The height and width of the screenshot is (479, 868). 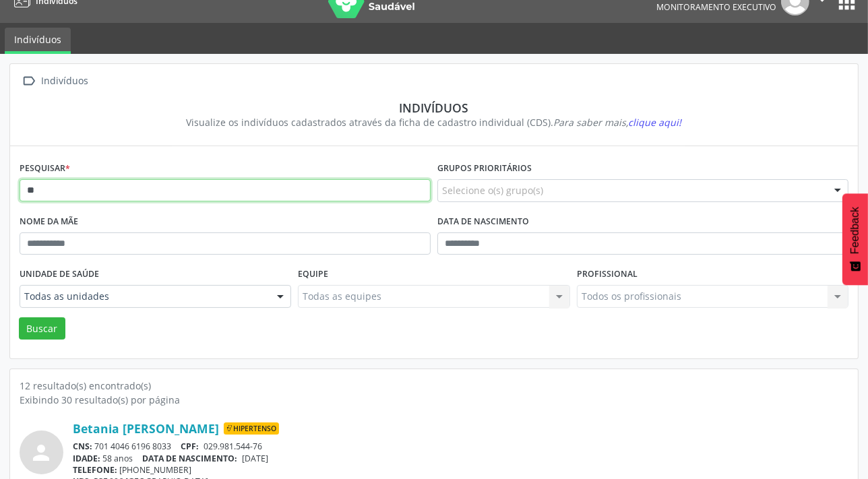 I want to click on span: DATA DE NASCIMENTO:, so click(x=190, y=458).